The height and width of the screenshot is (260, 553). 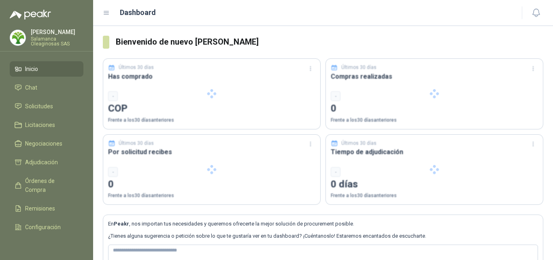 What do you see at coordinates (32, 69) in the screenshot?
I see `span: Inicio` at bounding box center [32, 69].